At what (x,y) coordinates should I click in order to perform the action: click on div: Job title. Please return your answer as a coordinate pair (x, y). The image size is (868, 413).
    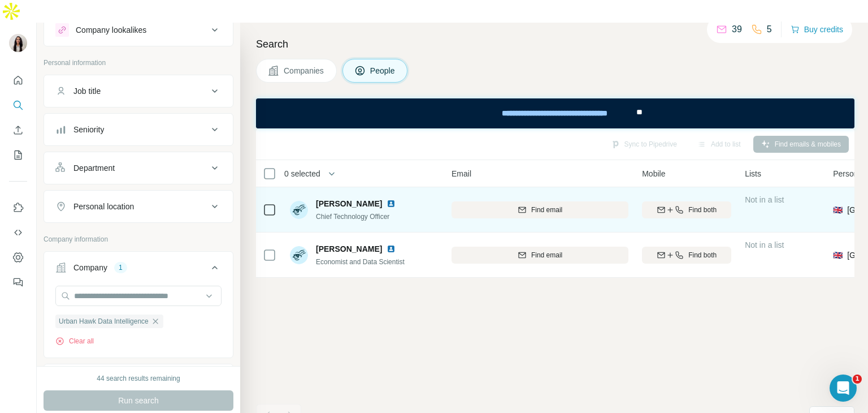
    Looking at the image, I should click on (87, 91).